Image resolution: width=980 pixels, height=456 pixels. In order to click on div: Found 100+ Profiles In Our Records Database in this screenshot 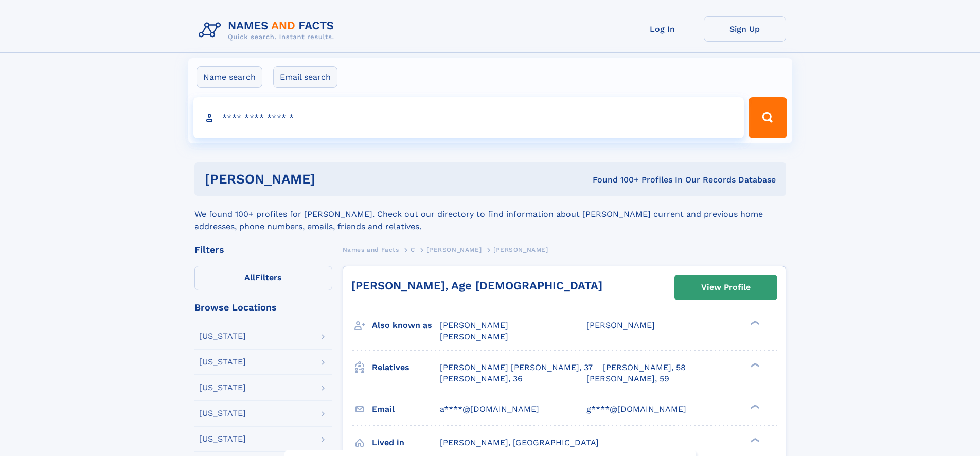, I will do `click(615, 180)`.